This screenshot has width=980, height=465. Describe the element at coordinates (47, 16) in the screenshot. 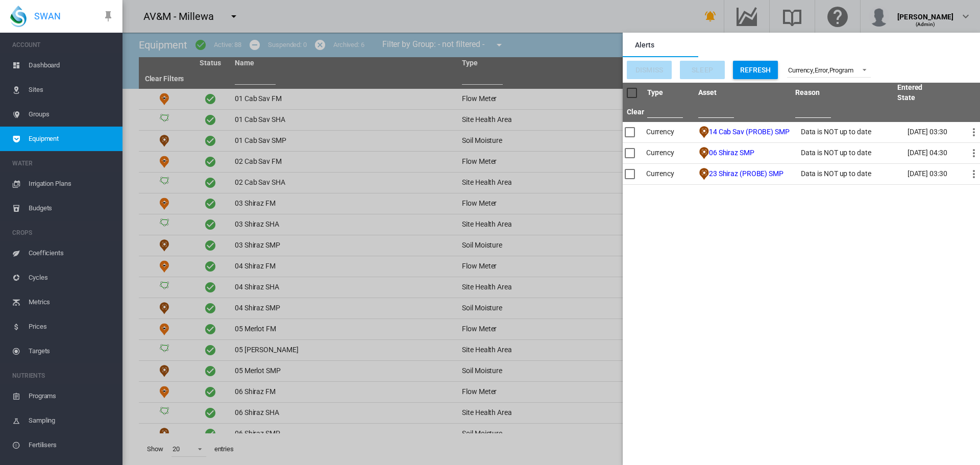

I see `span: SWAN` at that location.